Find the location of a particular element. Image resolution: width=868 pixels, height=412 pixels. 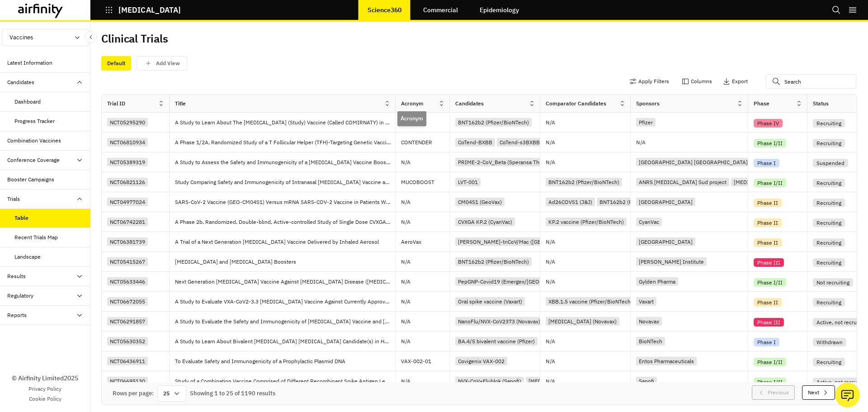

div: Default is located at coordinates (116, 64).